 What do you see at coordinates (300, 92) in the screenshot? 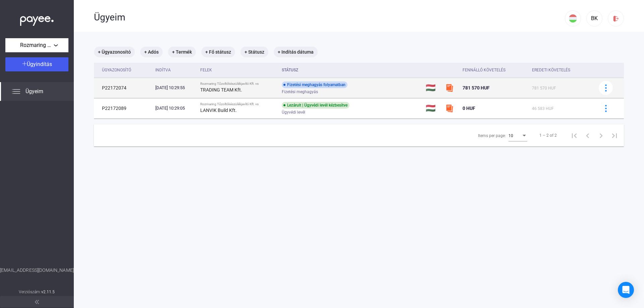
I see `span: Fizetési meghagyás` at bounding box center [300, 92].